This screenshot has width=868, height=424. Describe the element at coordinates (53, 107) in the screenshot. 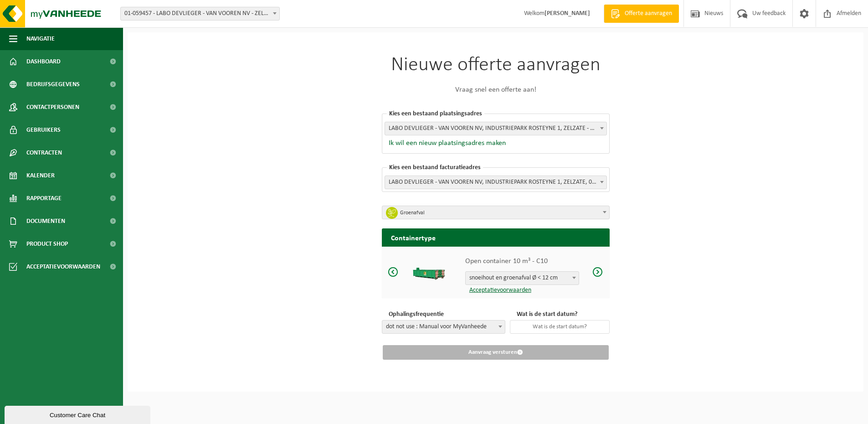

I see `span: Contactpersonen` at that location.